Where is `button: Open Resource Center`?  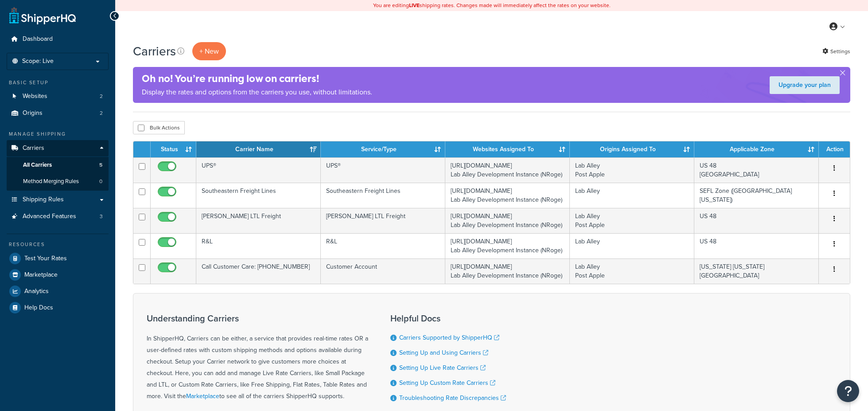 button: Open Resource Center is located at coordinates (848, 391).